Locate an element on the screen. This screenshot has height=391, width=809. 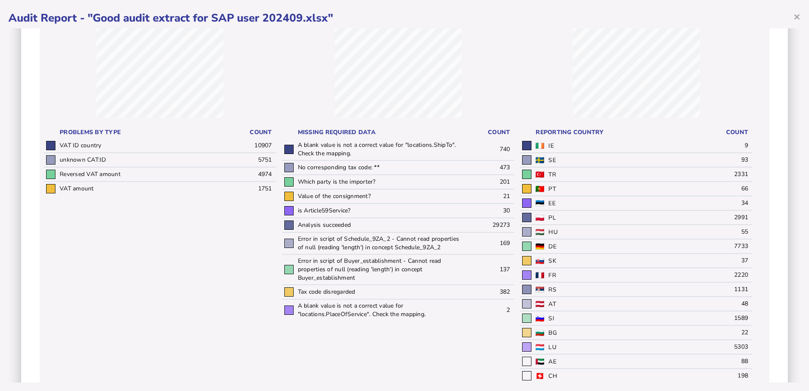
td: 1131 is located at coordinates (728, 289).